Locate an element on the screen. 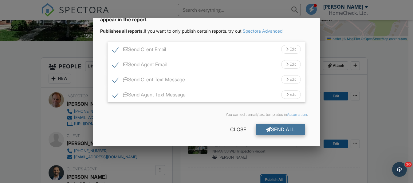 This screenshot has width=413, height=183. strong: Publishes all reports. is located at coordinates (122, 31).